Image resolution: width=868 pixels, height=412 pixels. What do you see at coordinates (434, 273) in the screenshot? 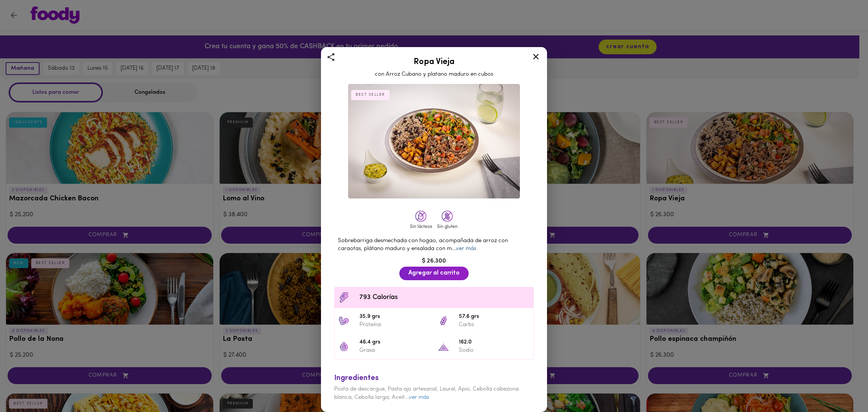
I see `span: Agregar al carrito` at bounding box center [434, 273].